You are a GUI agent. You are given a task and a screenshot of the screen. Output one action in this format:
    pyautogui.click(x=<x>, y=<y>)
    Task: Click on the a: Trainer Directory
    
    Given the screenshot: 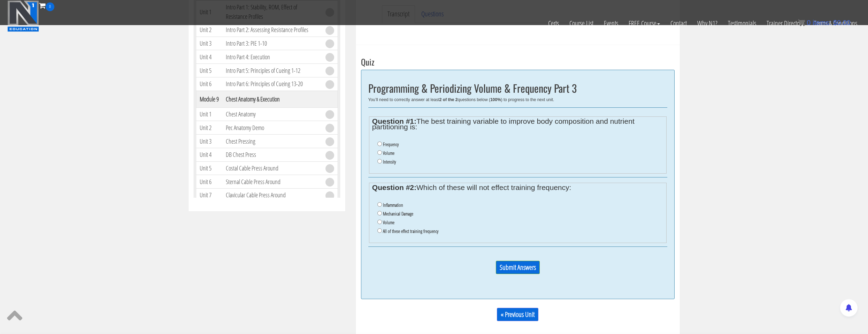 What is the action you would take?
    pyautogui.click(x=785, y=23)
    